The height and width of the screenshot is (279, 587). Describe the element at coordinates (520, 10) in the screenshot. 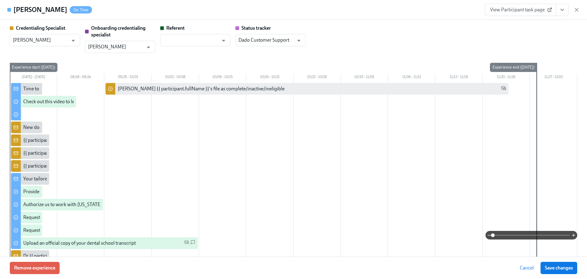

I see `a: View Participant task page` at that location.